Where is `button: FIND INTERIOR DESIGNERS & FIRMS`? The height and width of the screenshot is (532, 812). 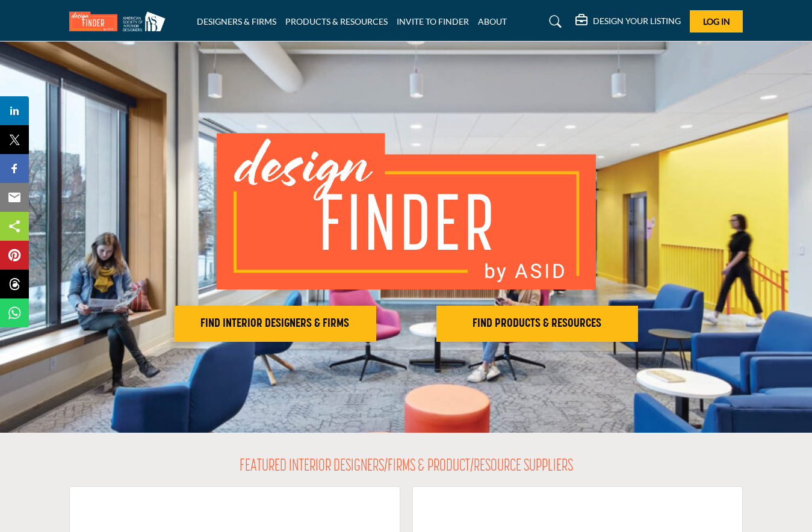 button: FIND INTERIOR DESIGNERS & FIRMS is located at coordinates (275, 324).